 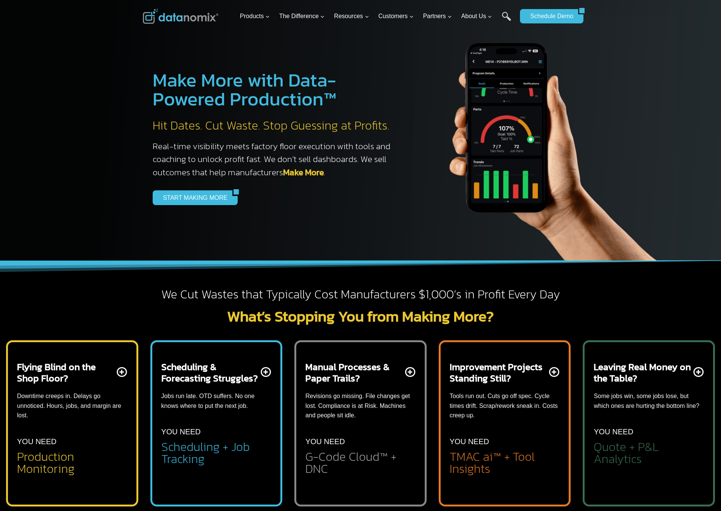 What do you see at coordinates (275, 159) in the screenshot?
I see `h3: Real-time visibility meets factory floor execution with tools and coaching to unlock profit fast....` at bounding box center [275, 159].